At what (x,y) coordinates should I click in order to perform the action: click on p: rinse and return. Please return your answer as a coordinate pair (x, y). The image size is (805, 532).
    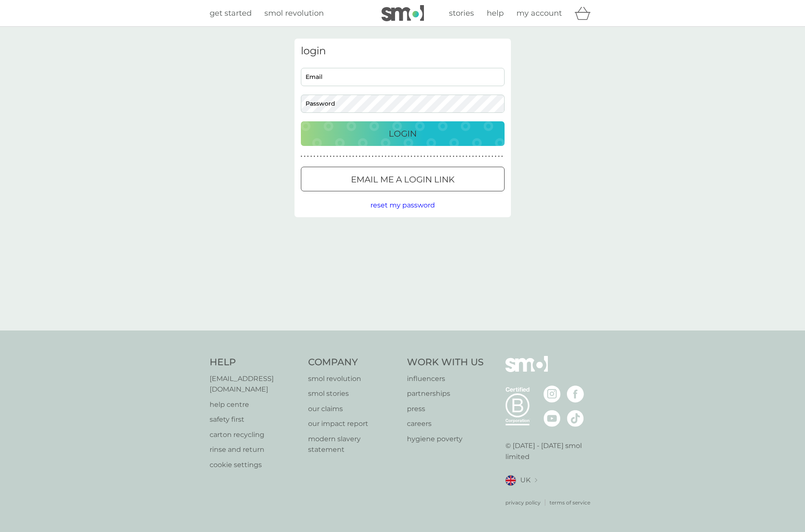
    Looking at the image, I should click on (254, 450).